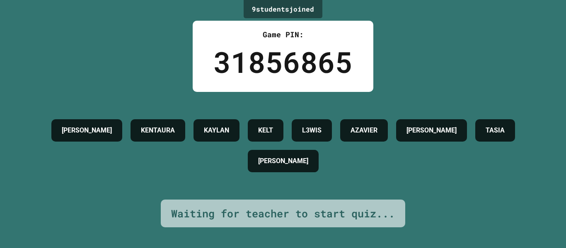 The height and width of the screenshot is (248, 566). What do you see at coordinates (495, 131) in the screenshot?
I see `h4: TASIA` at bounding box center [495, 131].